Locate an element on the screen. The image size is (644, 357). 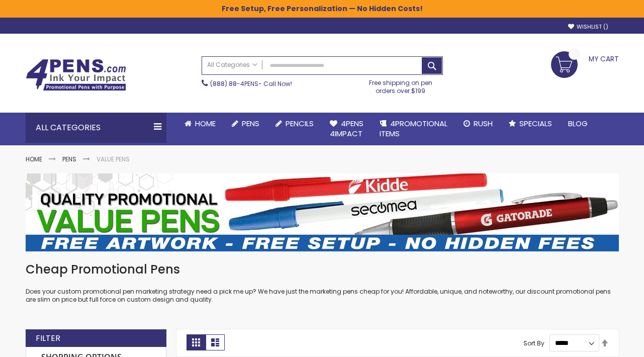
a: Rush is located at coordinates (478, 124).